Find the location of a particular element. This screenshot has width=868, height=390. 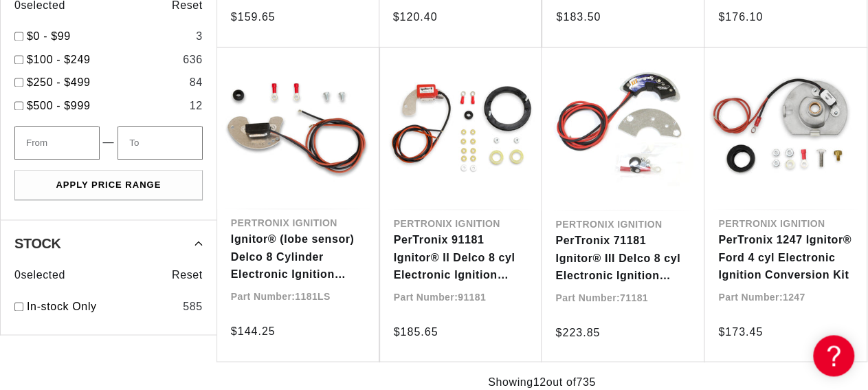

div: 636 is located at coordinates (193, 60).